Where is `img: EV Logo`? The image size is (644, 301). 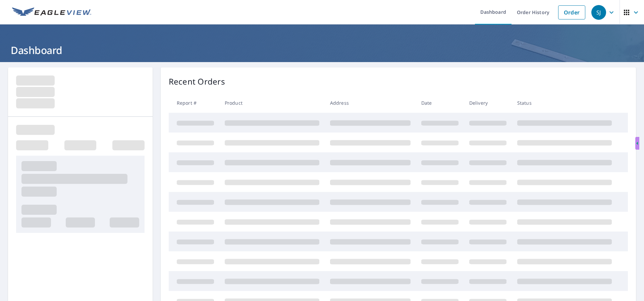
img: EV Logo is located at coordinates (51, 12).